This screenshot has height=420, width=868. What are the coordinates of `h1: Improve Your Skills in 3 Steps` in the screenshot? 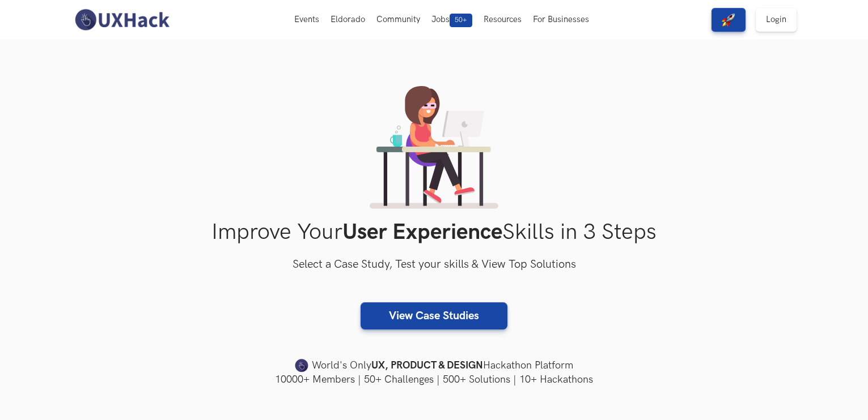 It's located at (434, 232).